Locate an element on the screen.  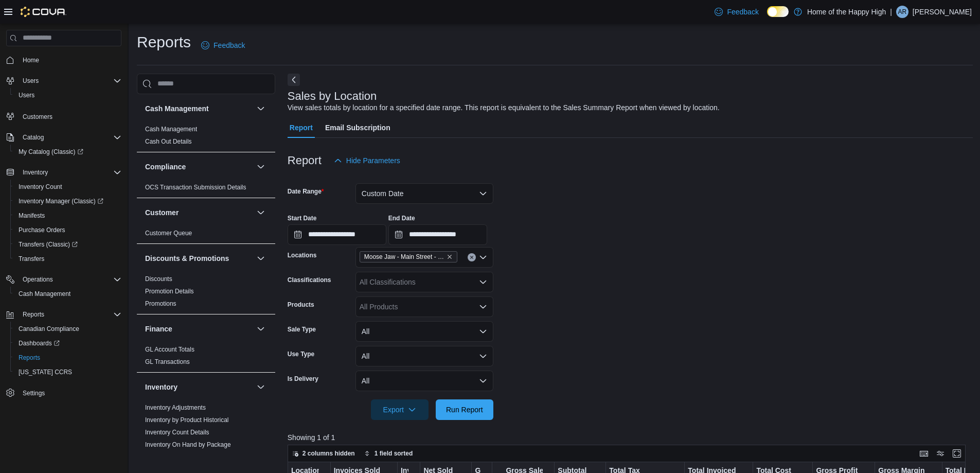
span: GL Transactions is located at coordinates (168, 362).